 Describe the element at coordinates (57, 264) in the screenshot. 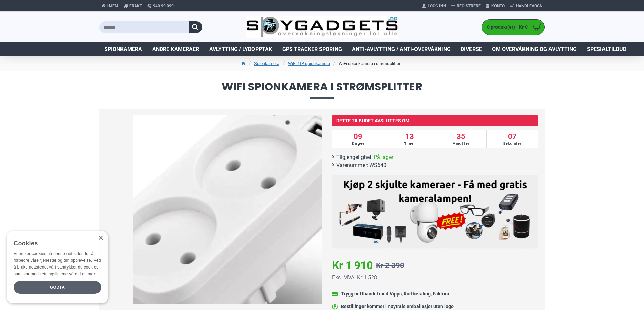

I see `span: Vi bruker cookies på denne nettsiden for å forbedre våre tjenester og din opplevelse. Ved å bruke...` at that location.